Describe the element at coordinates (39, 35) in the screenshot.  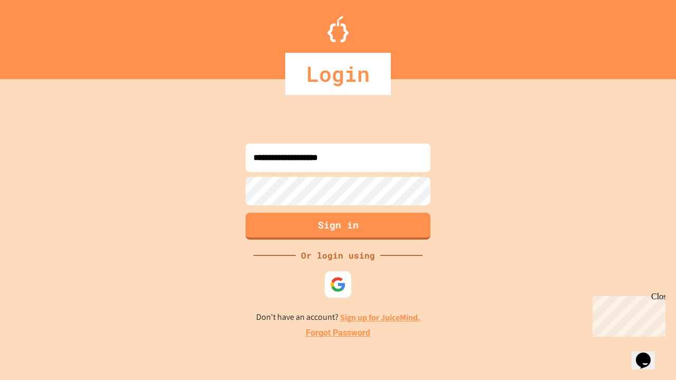
I see `div: Chat with us now!Close` at that location.